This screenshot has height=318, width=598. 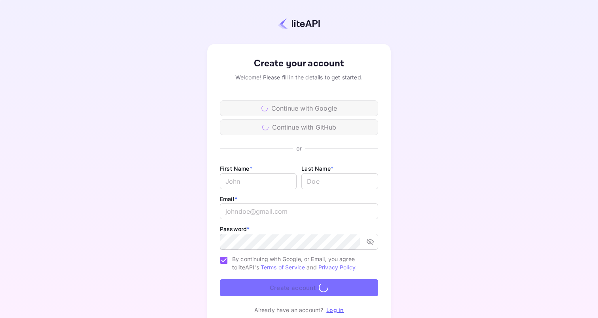 What do you see at coordinates (258, 181) in the screenshot?
I see `input: John` at bounding box center [258, 181].